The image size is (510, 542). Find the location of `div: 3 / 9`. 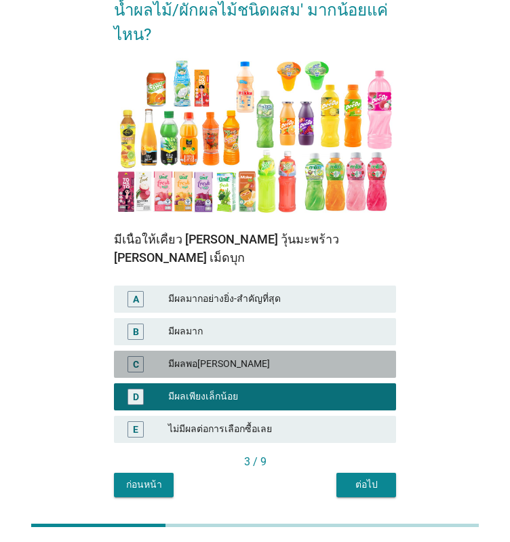

div: 3 / 9 is located at coordinates (255, 462).